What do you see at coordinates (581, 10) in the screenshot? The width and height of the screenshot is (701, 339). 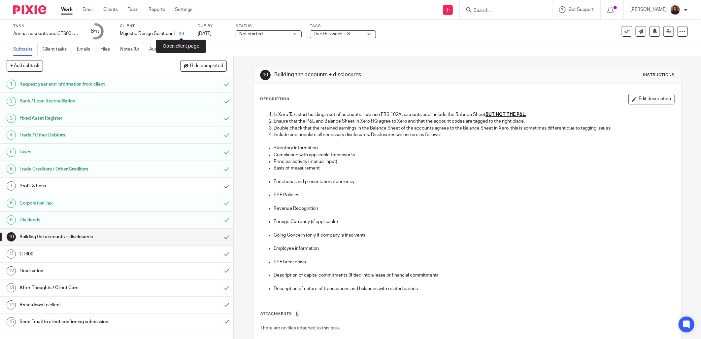 I see `span: Get Support` at bounding box center [581, 10].